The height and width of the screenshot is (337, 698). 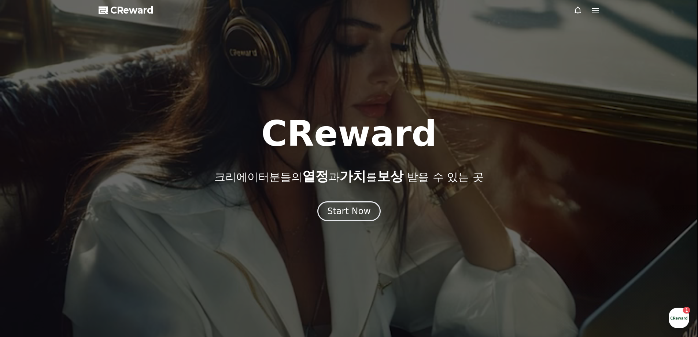 What do you see at coordinates (349, 211) in the screenshot?
I see `button: Start Now` at bounding box center [349, 211].